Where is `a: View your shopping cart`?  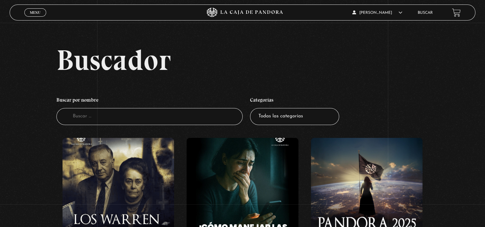 a: View your shopping cart is located at coordinates (456, 12).